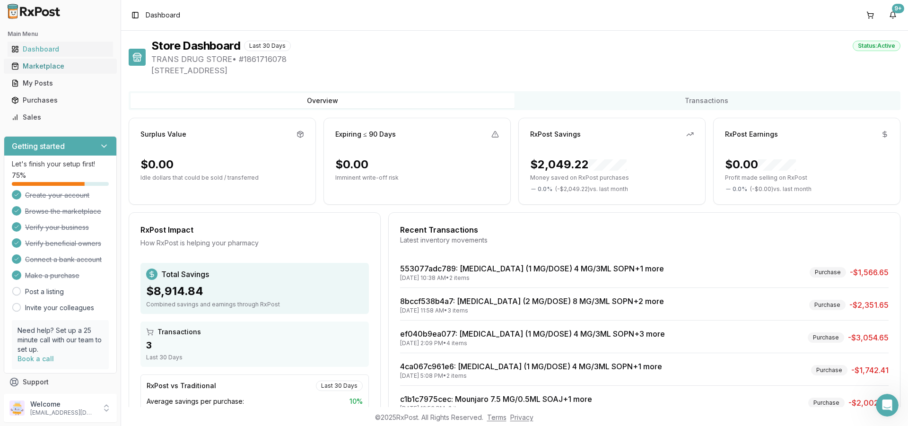 This screenshot has height=426, width=908. I want to click on span: -$1,742.41, so click(870, 370).